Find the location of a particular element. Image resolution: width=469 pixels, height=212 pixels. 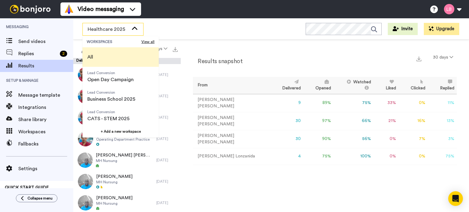

img: ed238a8f-a182-4f34-be44-1da8c8d0e927-thumb.jpg is located at coordinates (85, 139).